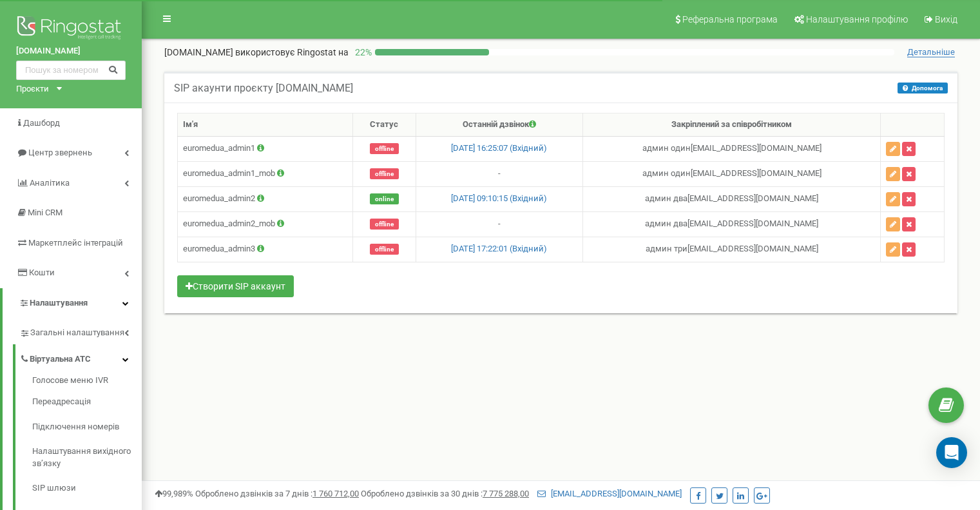 The image size is (980, 510). Describe the element at coordinates (71, 71) in the screenshot. I see `input: Пошук за номером` at that location.